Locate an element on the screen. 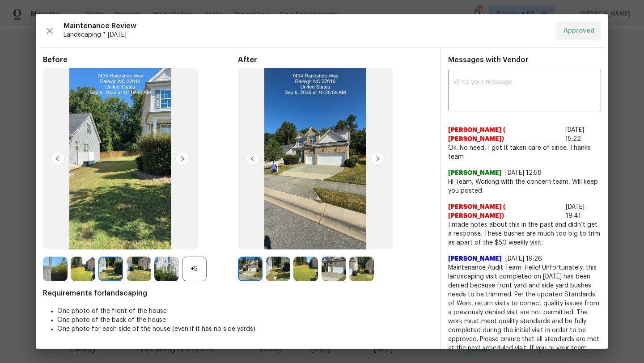 The height and width of the screenshot is (363, 644). span: Before is located at coordinates (141, 60).